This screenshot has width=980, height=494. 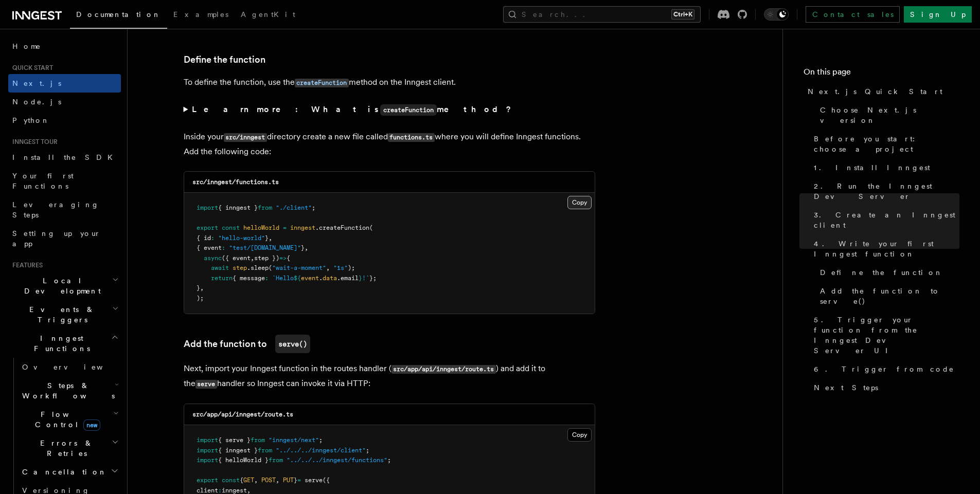 I want to click on span: 4. Write your first Inngest function, so click(x=886, y=249).